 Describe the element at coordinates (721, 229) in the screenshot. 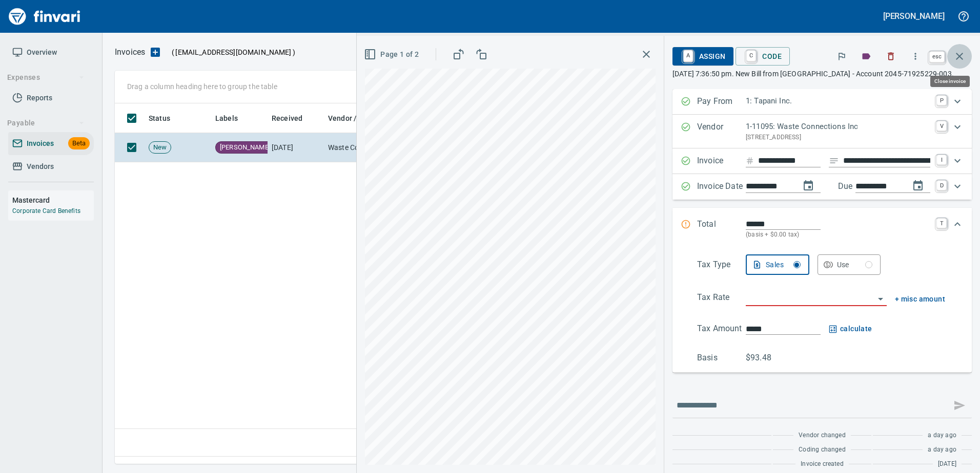

I see `p: Total` at that location.